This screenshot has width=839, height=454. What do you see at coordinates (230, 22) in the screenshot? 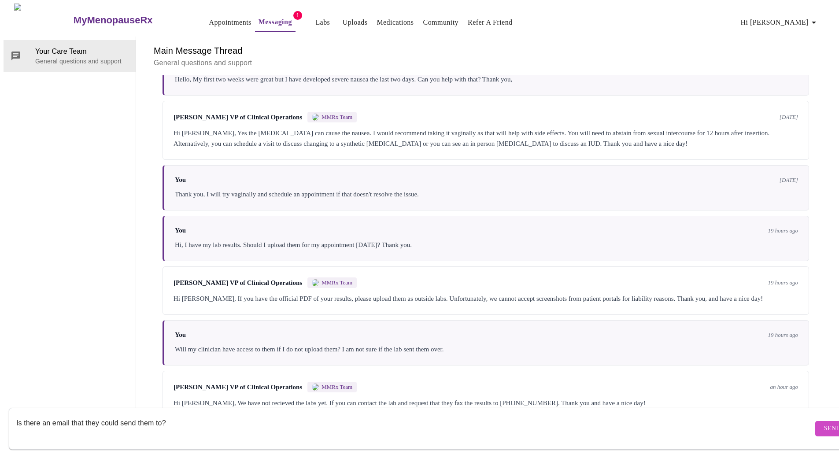
I see `a: Appointments` at bounding box center [230, 22].